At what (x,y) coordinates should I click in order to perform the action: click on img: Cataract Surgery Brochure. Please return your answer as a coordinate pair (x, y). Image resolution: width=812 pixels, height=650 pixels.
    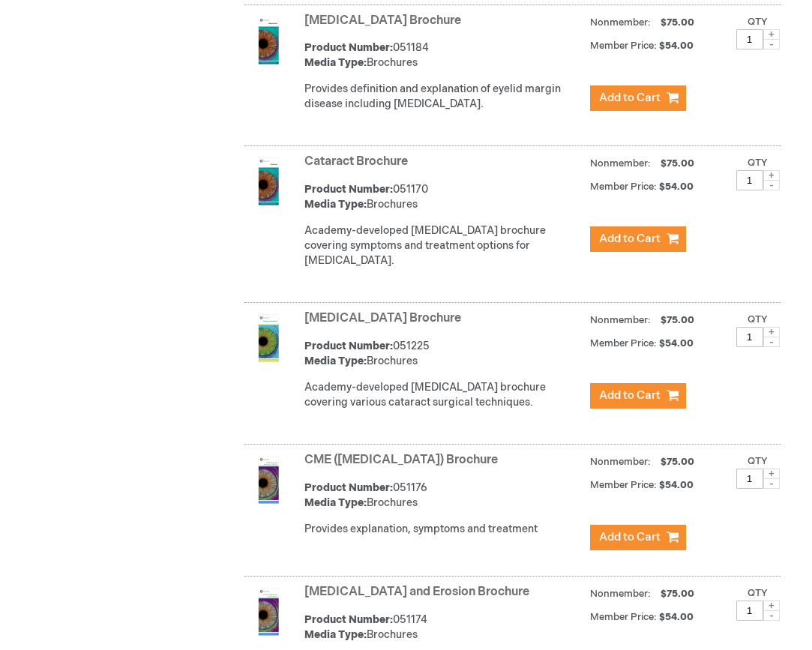
    Looking at the image, I should click on (269, 338).